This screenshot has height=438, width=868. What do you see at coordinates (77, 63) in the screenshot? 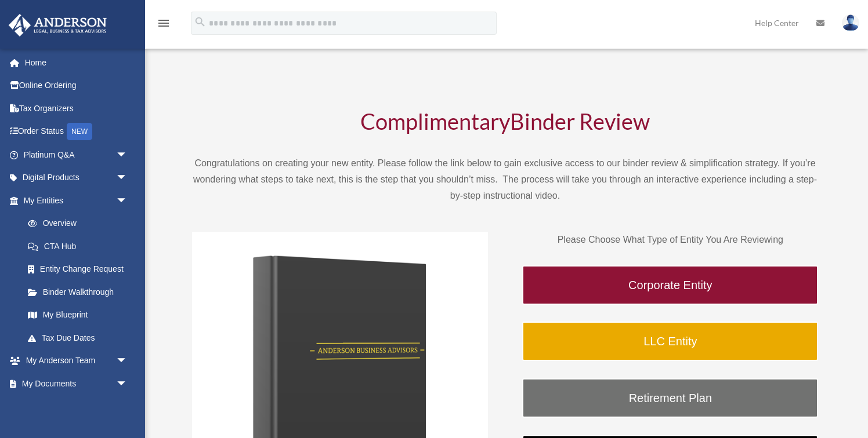
I see `a: Home` at bounding box center [77, 63].